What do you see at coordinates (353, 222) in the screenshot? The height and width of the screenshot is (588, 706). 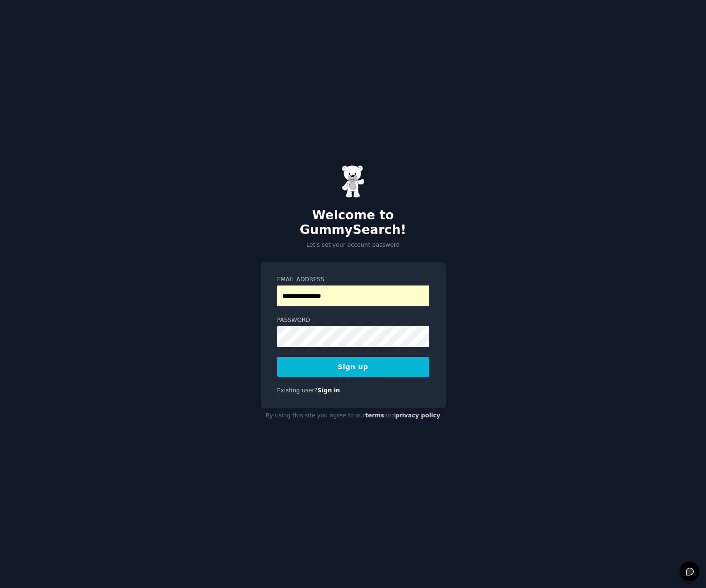 I see `h2: Welcome to GummySearch!` at bounding box center [353, 222].